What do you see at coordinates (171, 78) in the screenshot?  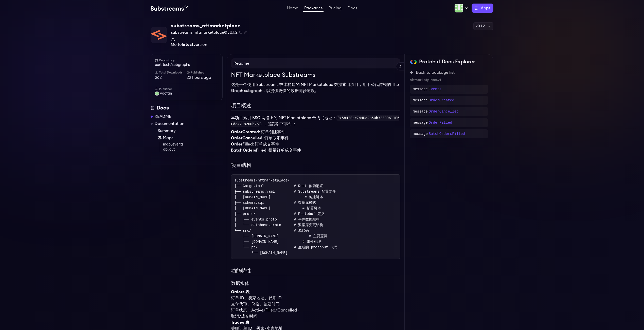 I see `span: 262` at bounding box center [171, 78].